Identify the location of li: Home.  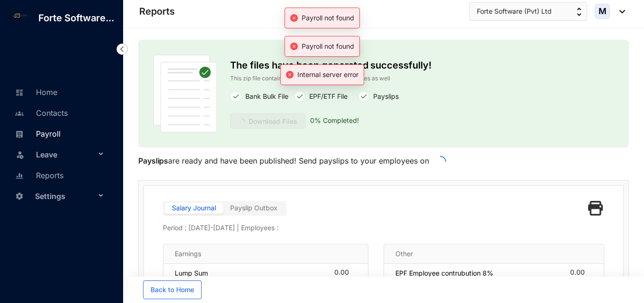
(59, 92).